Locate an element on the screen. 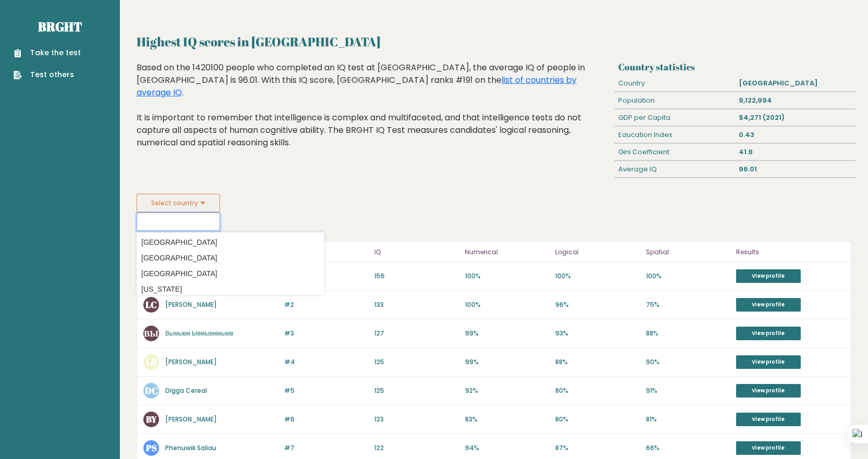 This screenshot has height=459, width=868. p: 93% is located at coordinates (597, 334).